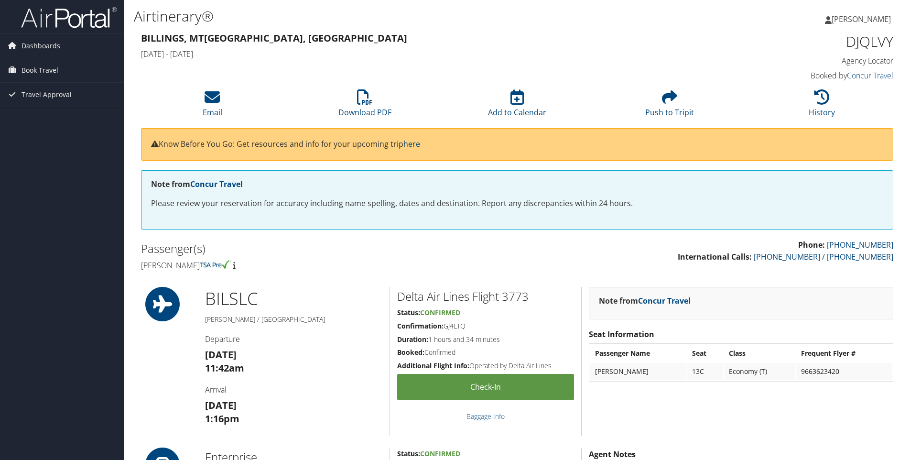 This screenshot has width=910, height=460. What do you see at coordinates (413, 339) in the screenshot?
I see `strong: Duration:` at bounding box center [413, 339].